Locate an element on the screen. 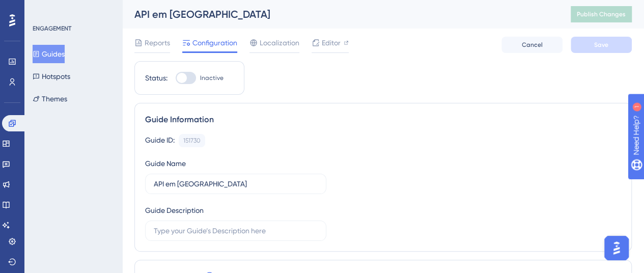  button: Open AI Assistant Launcher is located at coordinates (16, 16).